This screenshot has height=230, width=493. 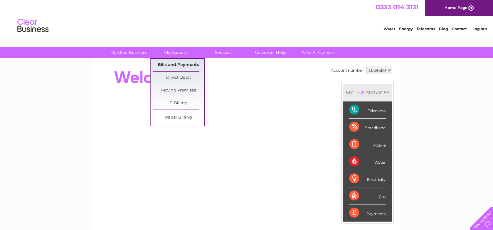 What do you see at coordinates (178, 65) in the screenshot?
I see `a: Bills and Payments` at bounding box center [178, 65].